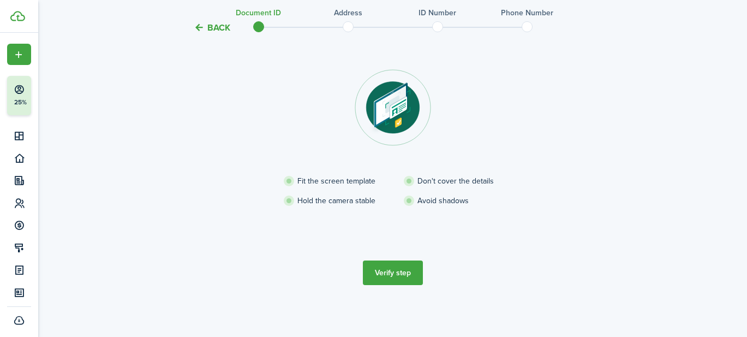 The image size is (747, 337). Describe the element at coordinates (464, 200) in the screenshot. I see `li: Avoid shadows` at that location.